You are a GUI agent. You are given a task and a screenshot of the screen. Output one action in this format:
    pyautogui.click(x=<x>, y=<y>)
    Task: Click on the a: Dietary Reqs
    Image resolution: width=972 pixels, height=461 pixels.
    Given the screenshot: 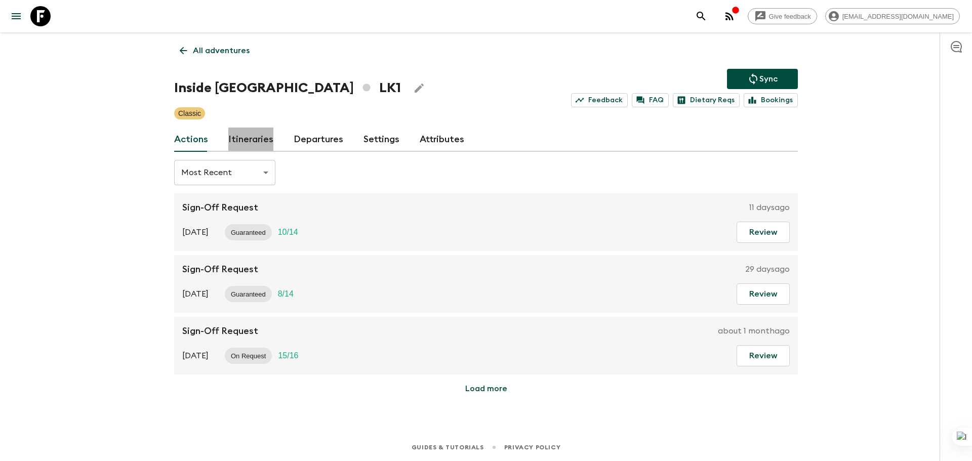 What is the action you would take?
    pyautogui.click(x=706, y=100)
    